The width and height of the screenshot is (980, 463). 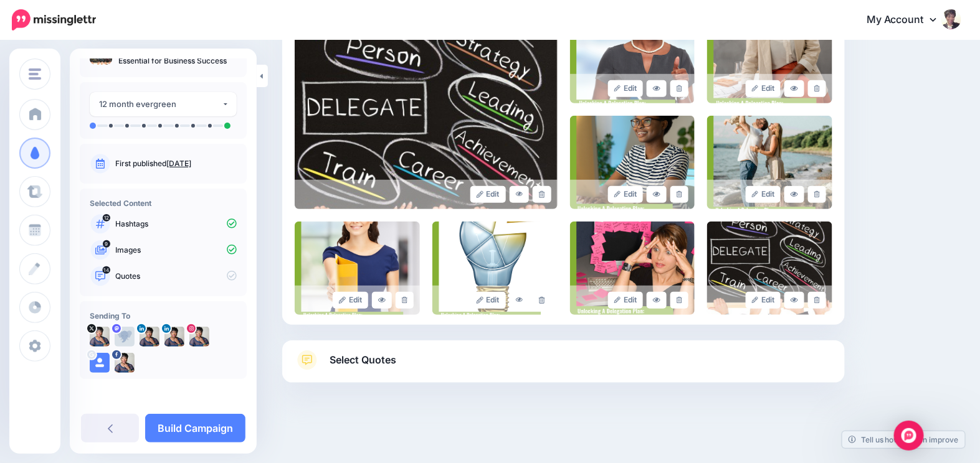 What do you see at coordinates (362, 360) in the screenshot?
I see `span: Select Quotes` at bounding box center [362, 360].